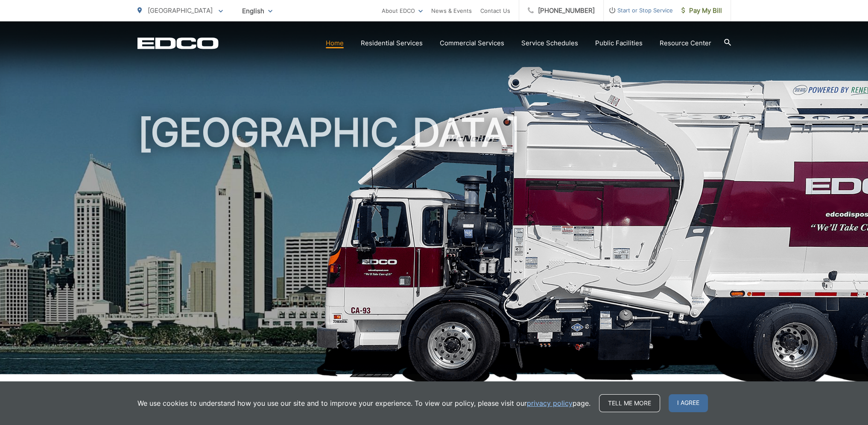  I want to click on a: Residential Services, so click(391, 43).